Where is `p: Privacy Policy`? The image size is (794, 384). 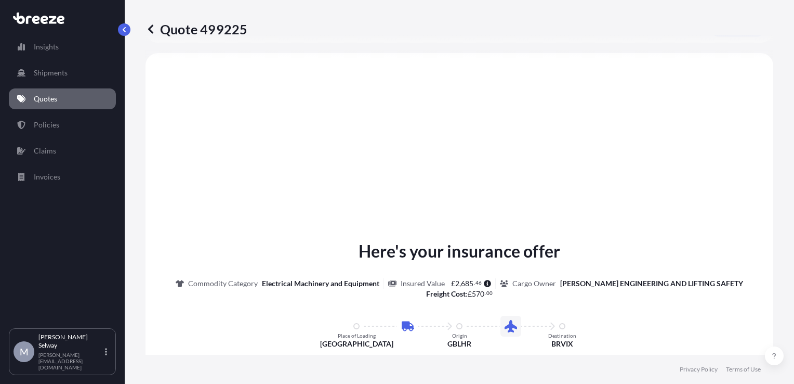
p: Privacy Policy is located at coordinates (698, 369).